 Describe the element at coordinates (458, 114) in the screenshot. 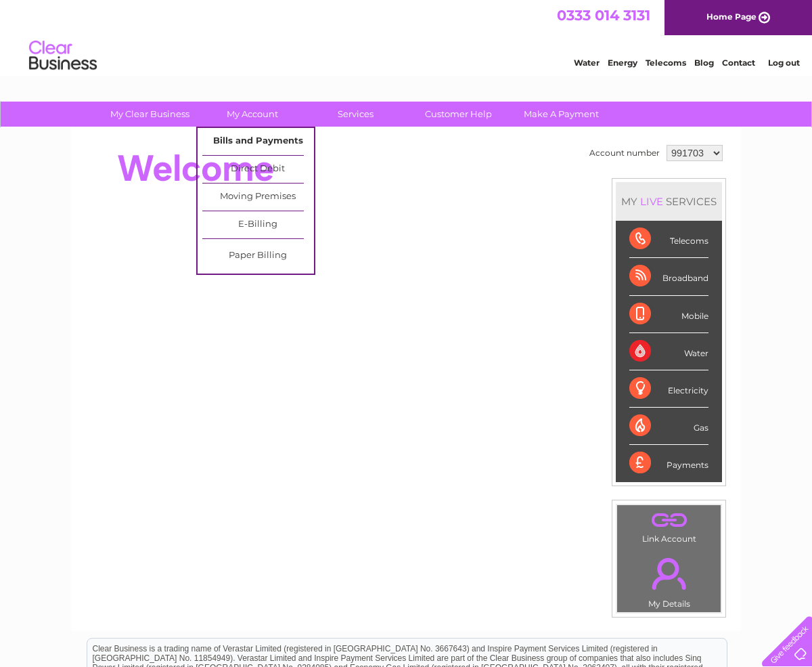

I see `a: Customer Help` at that location.